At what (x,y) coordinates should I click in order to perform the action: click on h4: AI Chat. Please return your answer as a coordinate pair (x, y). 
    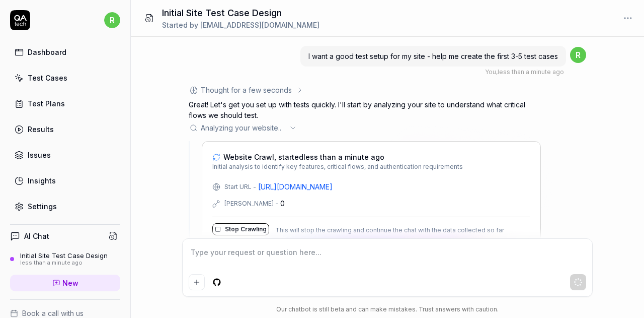
    Looking at the image, I should click on (37, 236).